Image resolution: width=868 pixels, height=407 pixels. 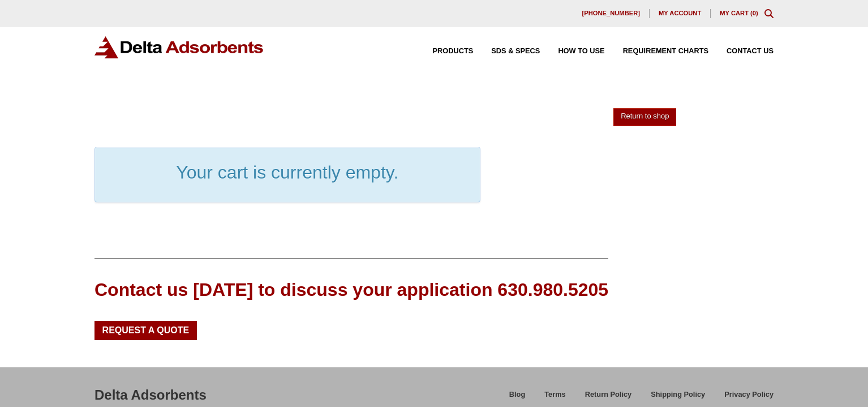 What do you see at coordinates (288, 174) in the screenshot?
I see `div: Your cart is currently empty.` at bounding box center [288, 174].